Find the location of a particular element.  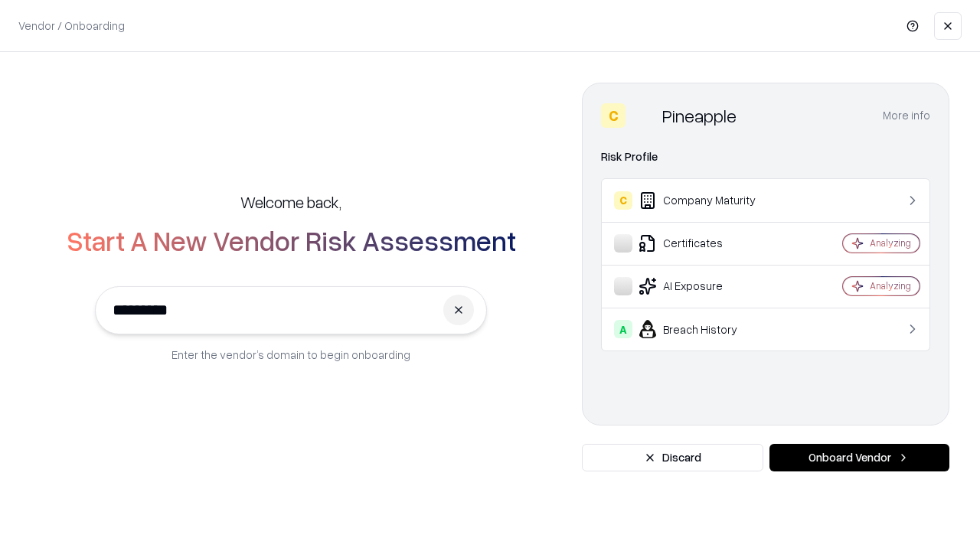

div: Breach History is located at coordinates (705, 329).